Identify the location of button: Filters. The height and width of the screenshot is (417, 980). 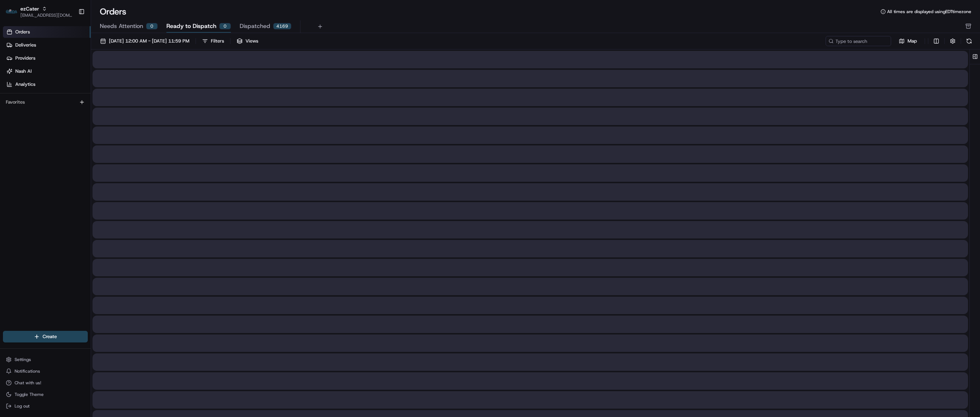
(213, 41).